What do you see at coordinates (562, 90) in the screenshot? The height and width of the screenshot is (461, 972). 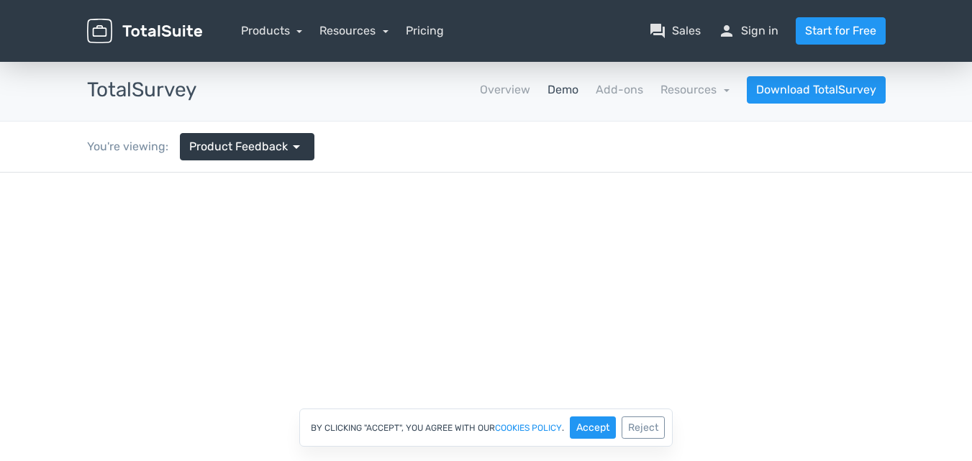 I see `a: Demo` at bounding box center [562, 90].